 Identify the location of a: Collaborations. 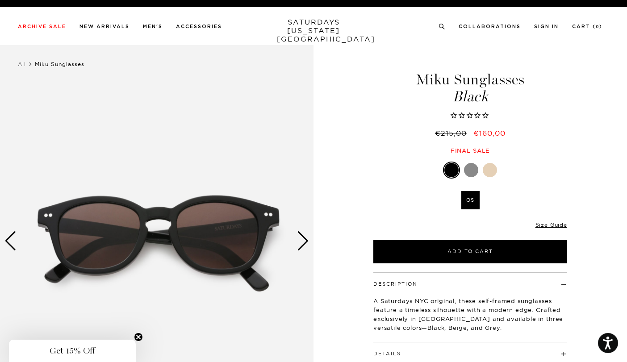
(490, 26).